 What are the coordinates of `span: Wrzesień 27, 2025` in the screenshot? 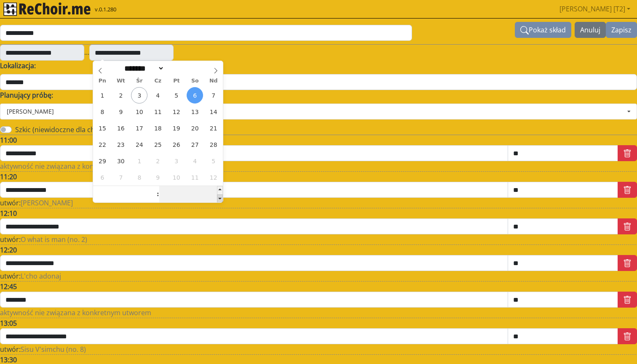 It's located at (194, 144).